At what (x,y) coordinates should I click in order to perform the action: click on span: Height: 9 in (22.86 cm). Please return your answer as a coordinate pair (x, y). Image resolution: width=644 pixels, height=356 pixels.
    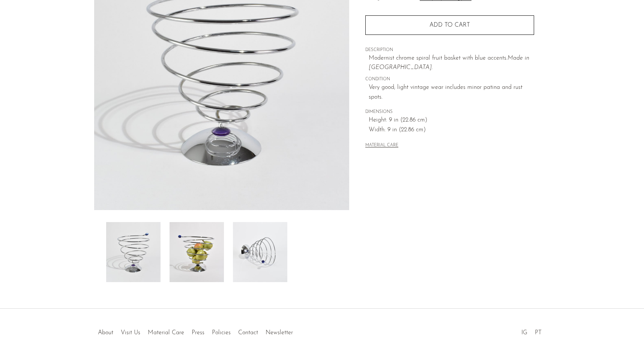
    Looking at the image, I should click on (451, 120).